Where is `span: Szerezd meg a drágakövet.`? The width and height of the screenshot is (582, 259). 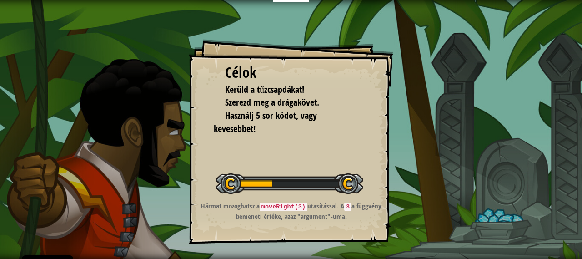 span: Szerezd meg a drágakövet. is located at coordinates (272, 102).